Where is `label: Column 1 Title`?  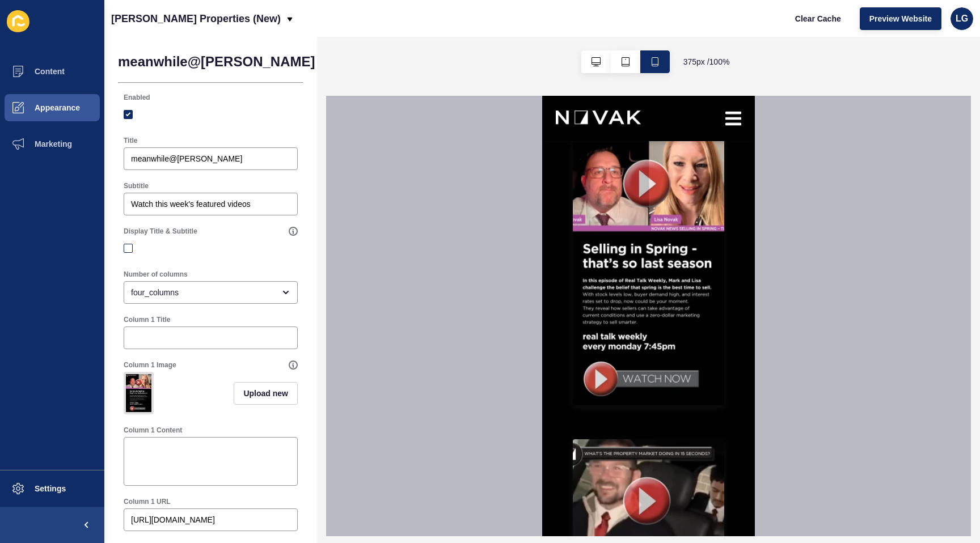
label: Column 1 Title is located at coordinates (147, 320).